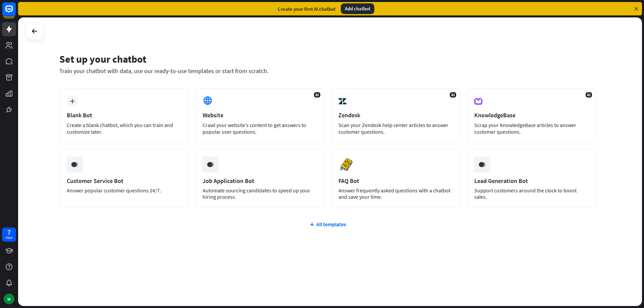 The height and width of the screenshot is (308, 644). Describe the element at coordinates (9, 299) in the screenshot. I see `div: W` at that location.